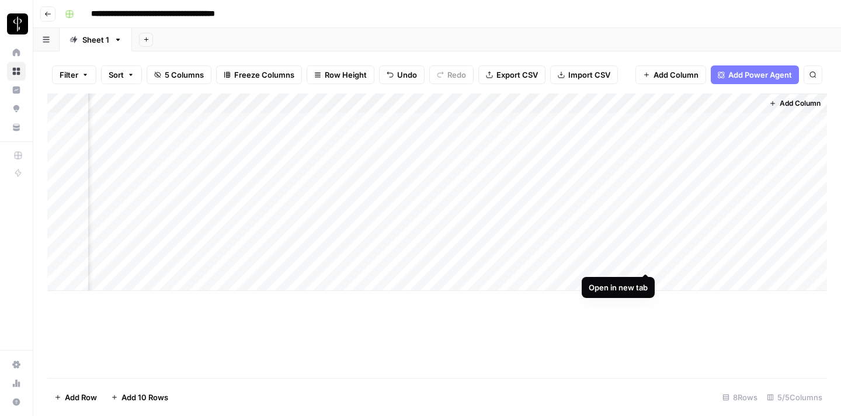 The image size is (841, 416). I want to click on span: Redo, so click(457, 75).